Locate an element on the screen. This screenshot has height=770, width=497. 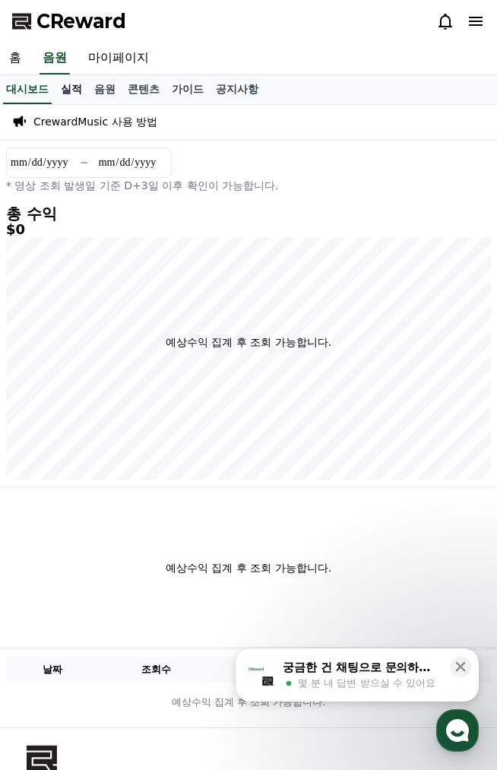
h5: $0 is located at coordinates (249, 230).